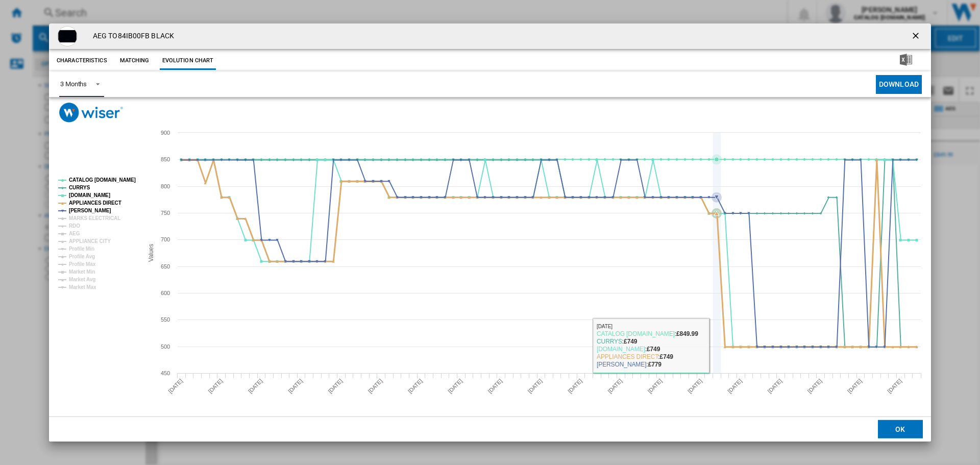 This screenshot has width=980, height=465. Describe the element at coordinates (906, 61) in the screenshot. I see `button: Download in Excel` at that location.